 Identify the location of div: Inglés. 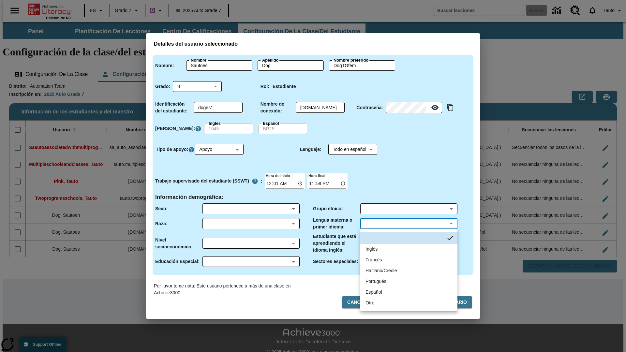
(371, 249).